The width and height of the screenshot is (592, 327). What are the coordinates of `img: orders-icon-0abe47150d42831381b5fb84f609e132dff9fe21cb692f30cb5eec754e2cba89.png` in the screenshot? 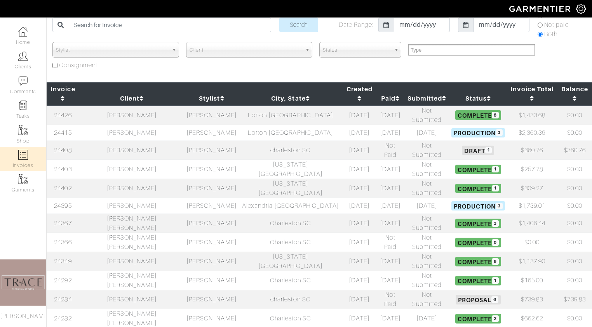 It's located at (23, 155).